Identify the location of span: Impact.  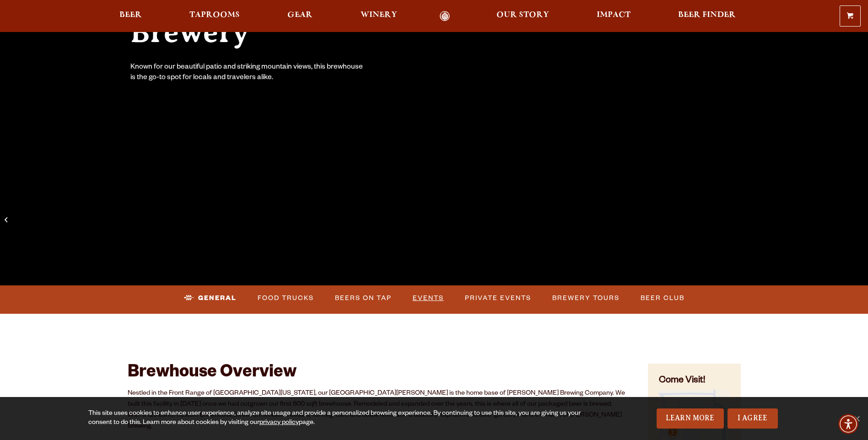
(614, 15).